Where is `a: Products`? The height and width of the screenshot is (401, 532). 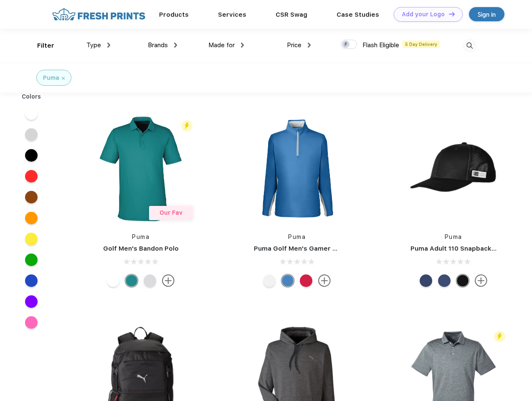 a: Products is located at coordinates (174, 15).